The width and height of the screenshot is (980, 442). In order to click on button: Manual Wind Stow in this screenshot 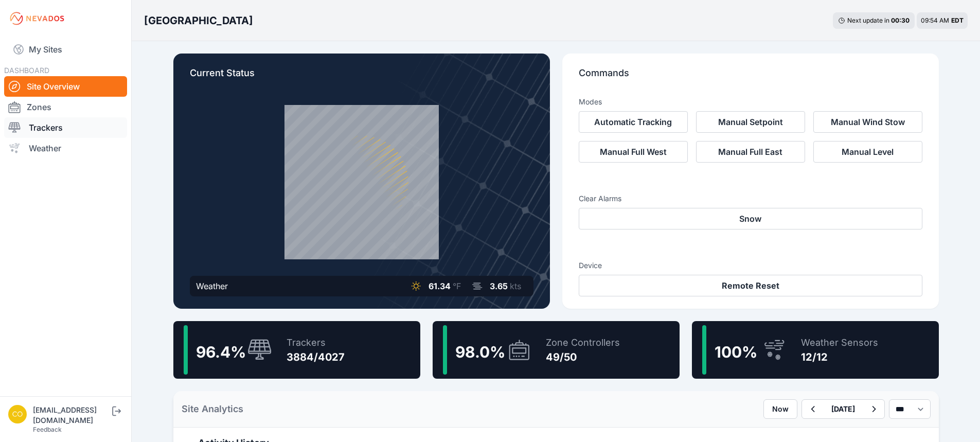, I will do `click(868, 122)`.